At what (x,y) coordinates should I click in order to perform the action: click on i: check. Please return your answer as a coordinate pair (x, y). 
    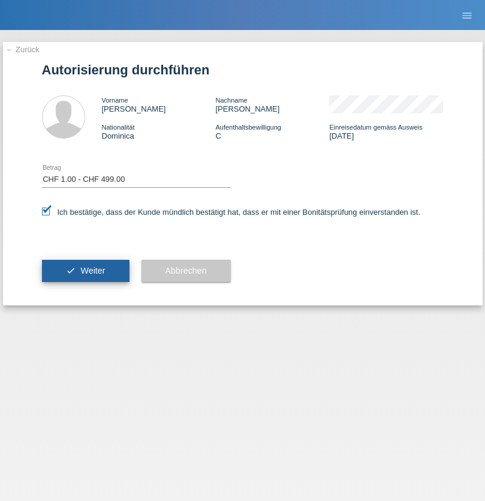
    Looking at the image, I should click on (71, 270).